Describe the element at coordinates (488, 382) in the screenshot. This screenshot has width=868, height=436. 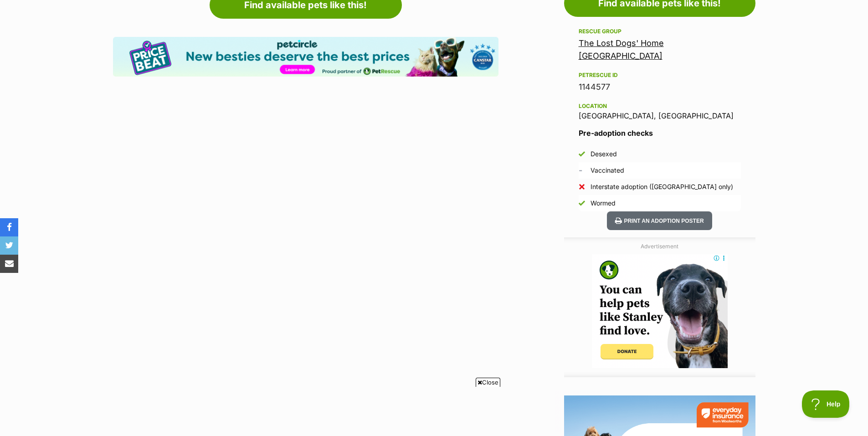
I see `span: Close` at that location.